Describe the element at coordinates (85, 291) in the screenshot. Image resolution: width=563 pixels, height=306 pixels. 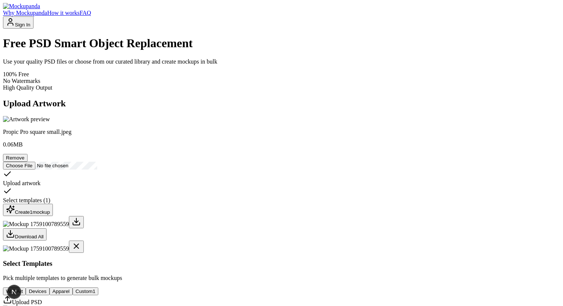
I see `button: Custom1` at that location.